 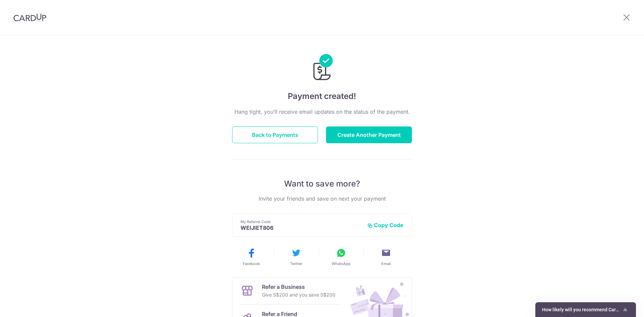 I want to click on p: My Referral Code, so click(x=301, y=222).